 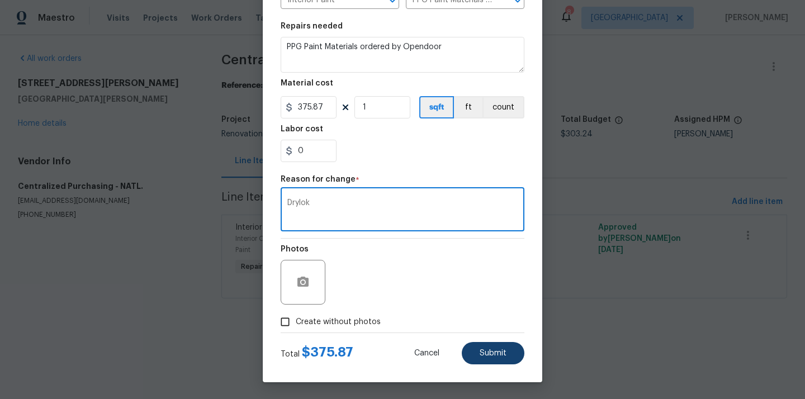 I want to click on button: ft, so click(x=468, y=107).